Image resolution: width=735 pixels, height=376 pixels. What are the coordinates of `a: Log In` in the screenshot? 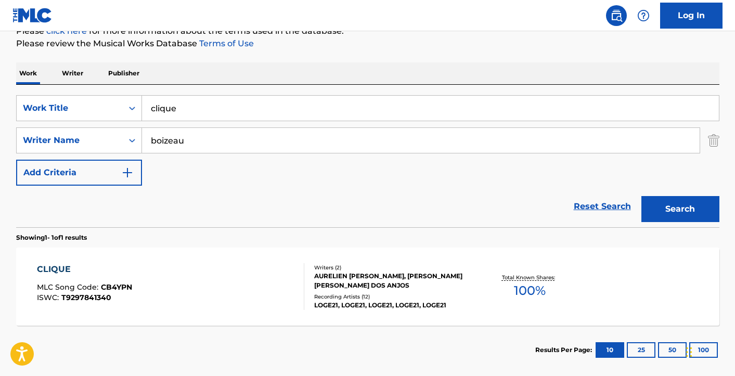 It's located at (691, 16).